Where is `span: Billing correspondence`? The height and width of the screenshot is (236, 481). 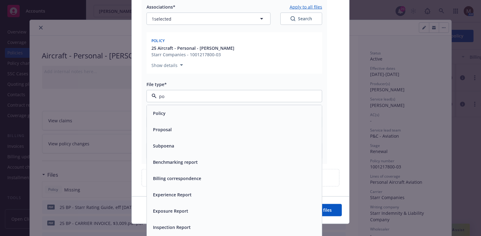
span: Billing correspondence is located at coordinates (177, 178).